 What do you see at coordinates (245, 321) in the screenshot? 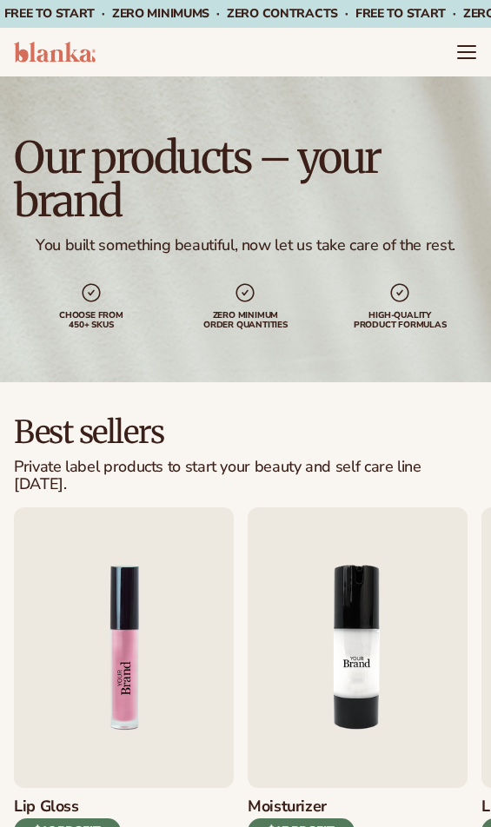
I see `div: Zero minimum order quantities` at bounding box center [245, 321].